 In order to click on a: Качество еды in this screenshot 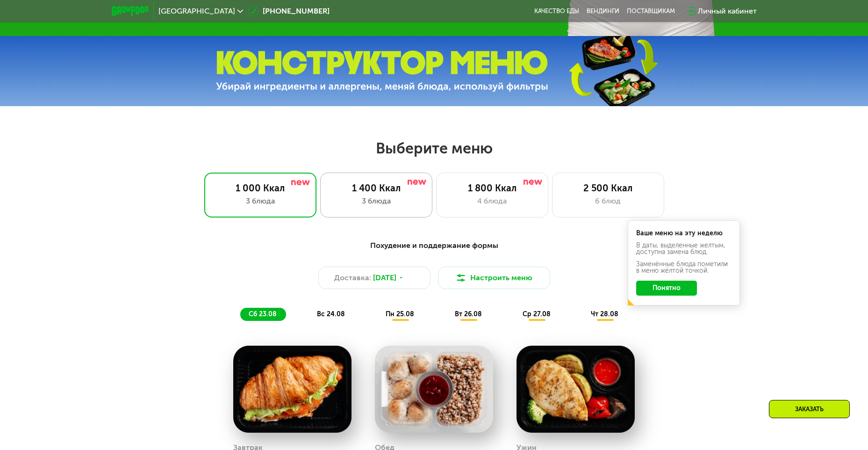, I will do `click(557, 12)`.